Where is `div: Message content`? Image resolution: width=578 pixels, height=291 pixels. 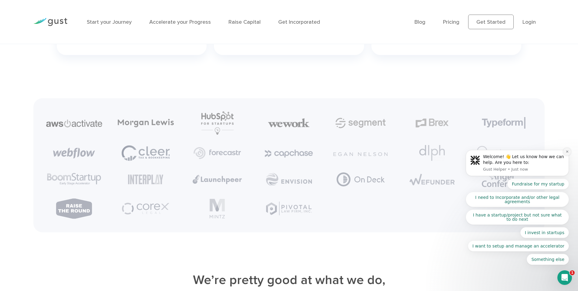
div: Message content is located at coordinates (67, 105).